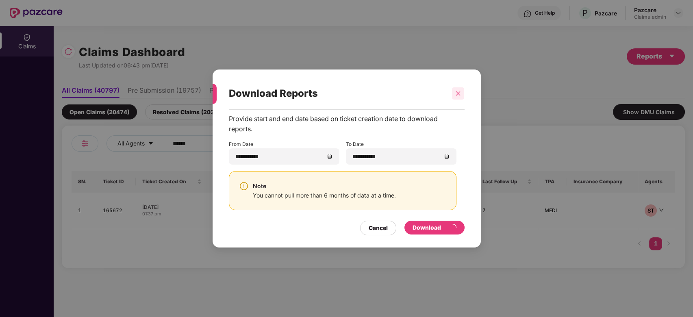 The height and width of the screenshot is (317, 693). I want to click on div: Download, so click(435, 228).